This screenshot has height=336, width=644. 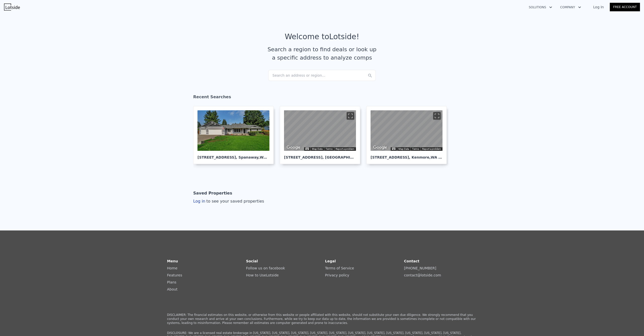 What do you see at coordinates (252, 261) in the screenshot?
I see `strong: Social` at bounding box center [252, 261].